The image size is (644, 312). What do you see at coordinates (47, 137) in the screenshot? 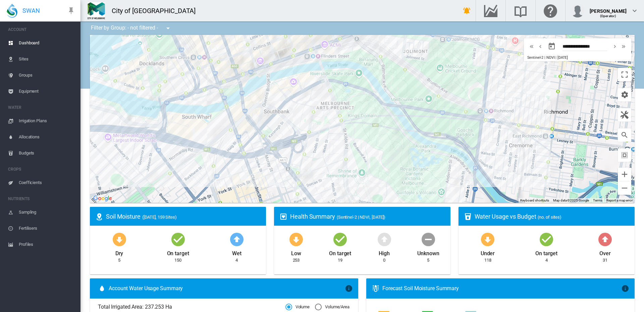
I see `span: Allocations` at bounding box center [47, 137].